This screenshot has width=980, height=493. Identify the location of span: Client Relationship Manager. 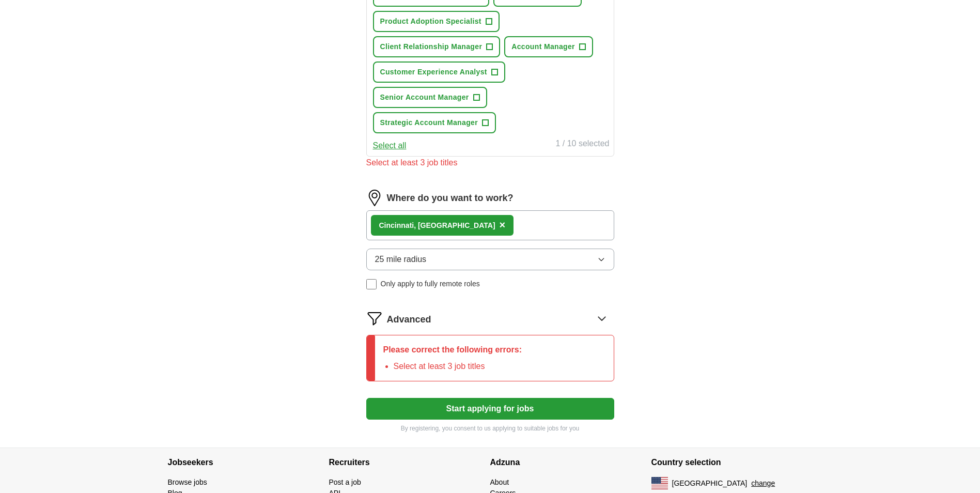
(431, 47).